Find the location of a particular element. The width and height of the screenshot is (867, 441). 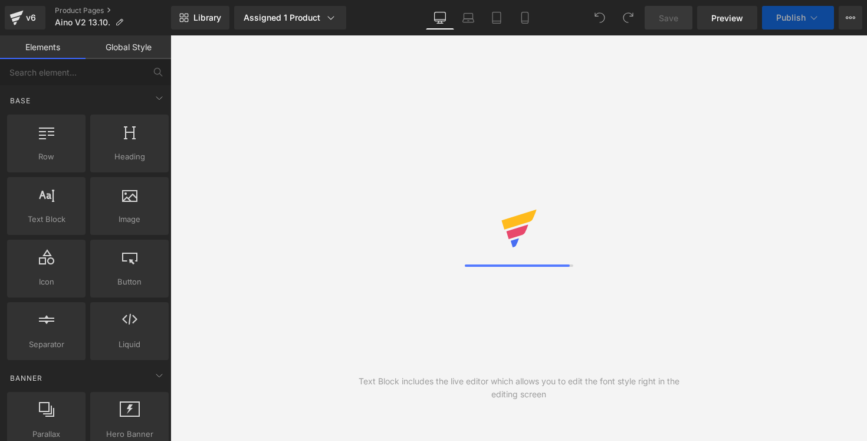

span: Hero Banner is located at coordinates (129, 434).